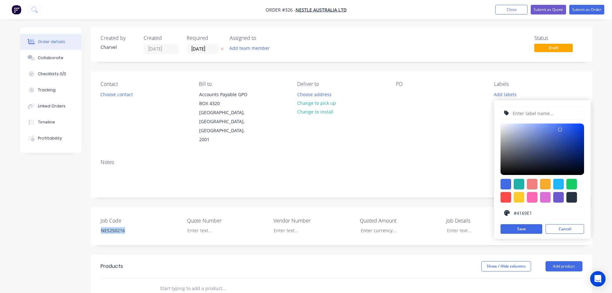 Image resolution: width=612 pixels, height=293 pixels. What do you see at coordinates (52, 106) in the screenshot?
I see `div: Linked Orders` at bounding box center [52, 106].